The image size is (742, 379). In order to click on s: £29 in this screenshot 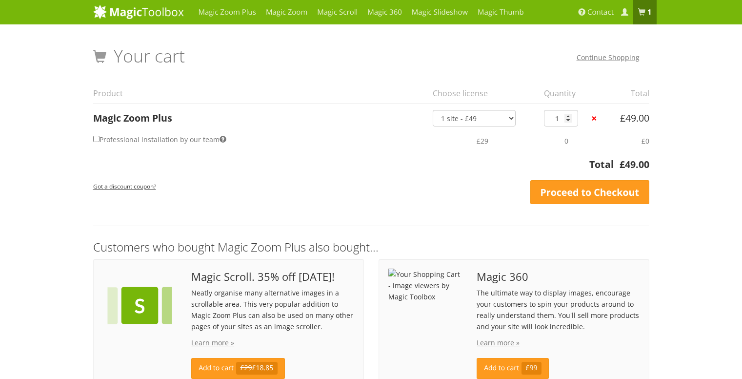, I will do `click(246, 368)`.